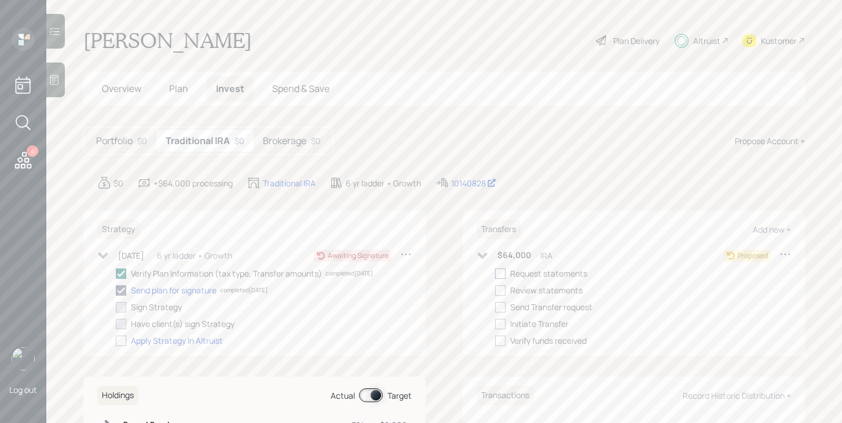 Image resolution: width=842 pixels, height=423 pixels. What do you see at coordinates (289, 183) in the screenshot?
I see `div: Traditional IRA` at bounding box center [289, 183].